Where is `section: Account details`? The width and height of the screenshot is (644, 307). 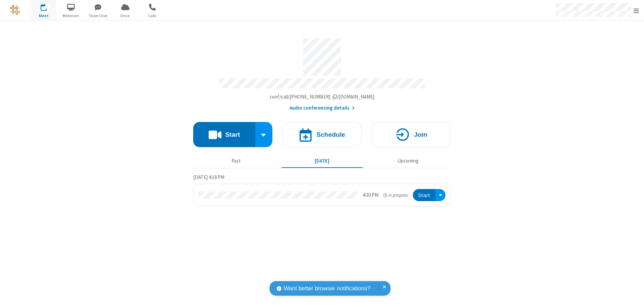 section: Account details is located at coordinates (322, 72).